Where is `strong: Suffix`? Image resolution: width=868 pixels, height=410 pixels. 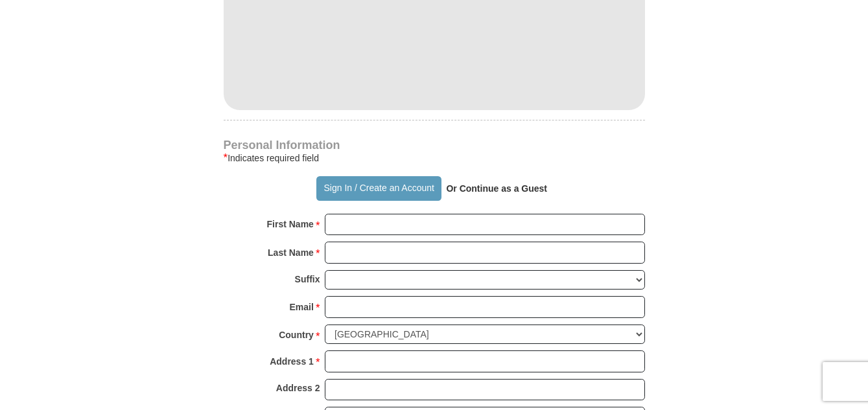
strong: Suffix is located at coordinates (308, 279).